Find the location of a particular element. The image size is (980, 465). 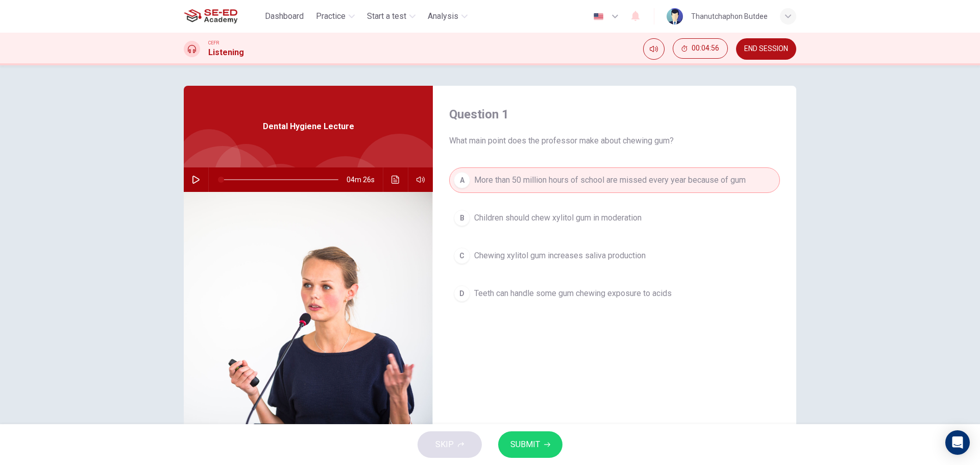

img: Profile picture is located at coordinates (675, 16).